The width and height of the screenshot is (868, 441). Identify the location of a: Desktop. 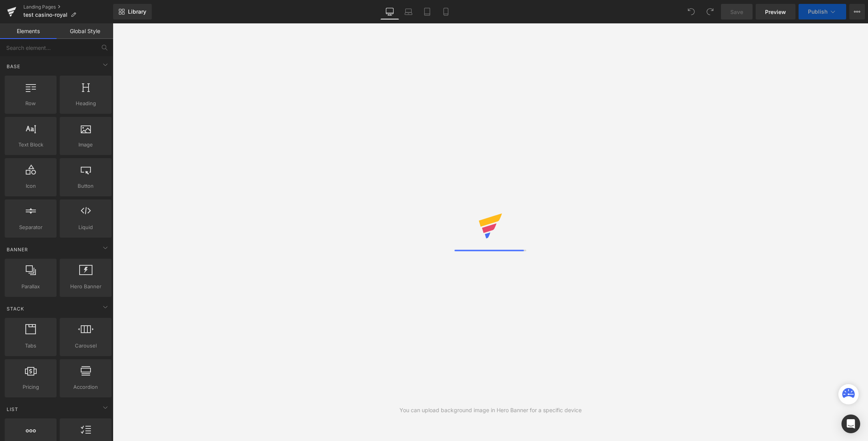
(389, 12).